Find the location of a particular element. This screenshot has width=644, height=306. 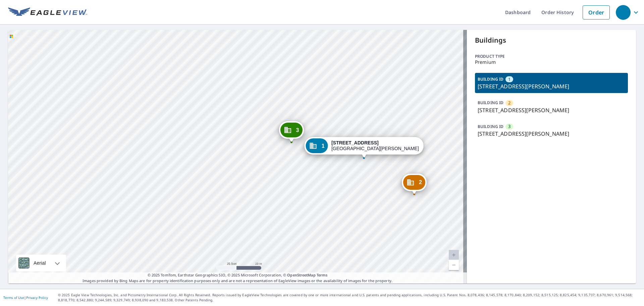

a: Current Level 20, Zoom In Disabled is located at coordinates (454, 255).